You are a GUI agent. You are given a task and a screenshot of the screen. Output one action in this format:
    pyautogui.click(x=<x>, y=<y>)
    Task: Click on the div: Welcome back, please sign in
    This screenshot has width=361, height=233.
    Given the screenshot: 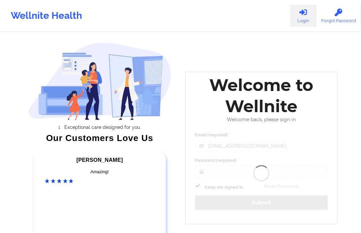 What is the action you would take?
    pyautogui.click(x=261, y=120)
    